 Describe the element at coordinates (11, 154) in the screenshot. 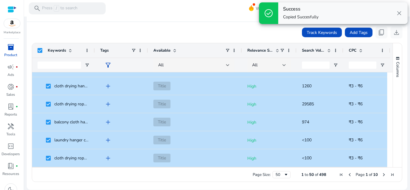

I see `p: Developers` at that location.